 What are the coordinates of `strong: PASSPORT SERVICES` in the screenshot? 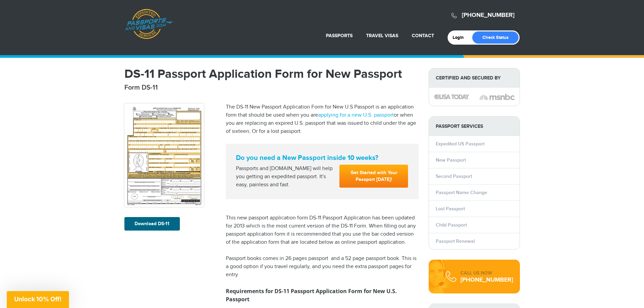 It's located at (474, 126).